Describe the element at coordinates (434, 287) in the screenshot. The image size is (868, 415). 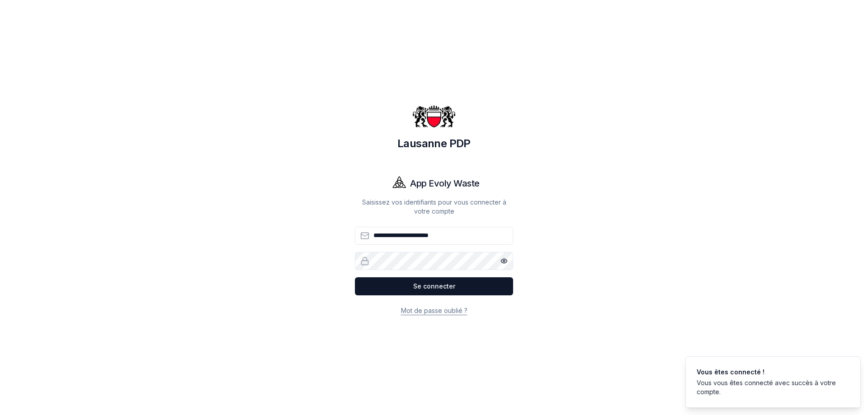
I see `button: Se connecter` at that location.